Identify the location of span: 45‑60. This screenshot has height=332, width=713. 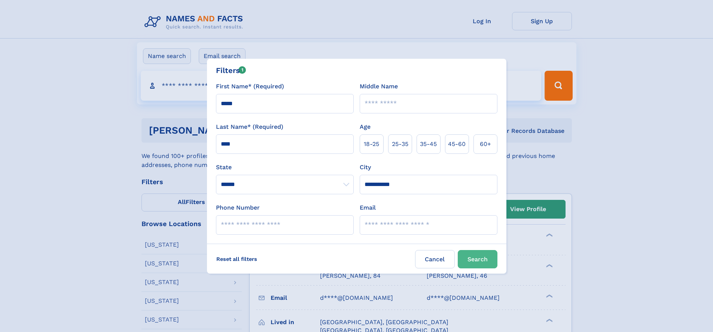
(456, 144).